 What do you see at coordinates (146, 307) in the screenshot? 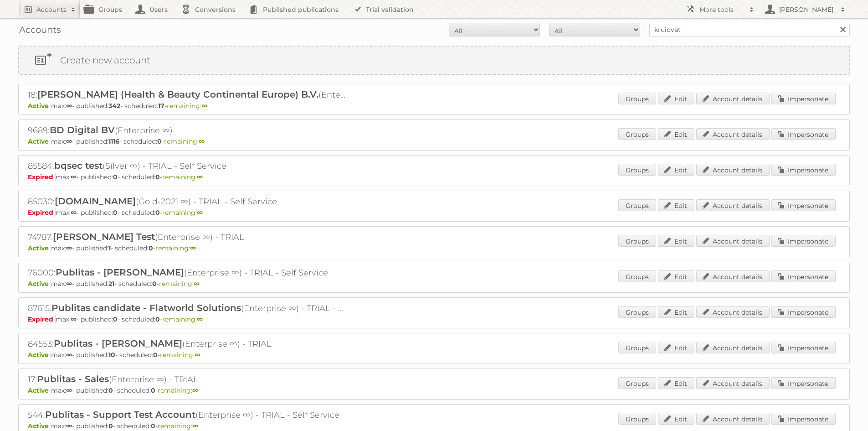
I see `span: Publitas candidate - Flatworld Solutions` at bounding box center [146, 307].